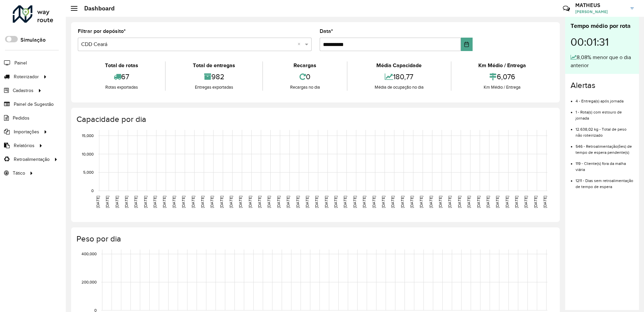 This screenshot has width=644, height=312. I want to click on h3: MATHEUS, so click(600, 5).